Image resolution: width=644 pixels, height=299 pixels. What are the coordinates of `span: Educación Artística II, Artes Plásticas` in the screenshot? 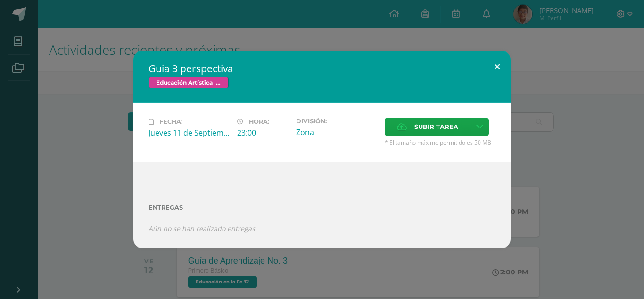 It's located at (188, 82).